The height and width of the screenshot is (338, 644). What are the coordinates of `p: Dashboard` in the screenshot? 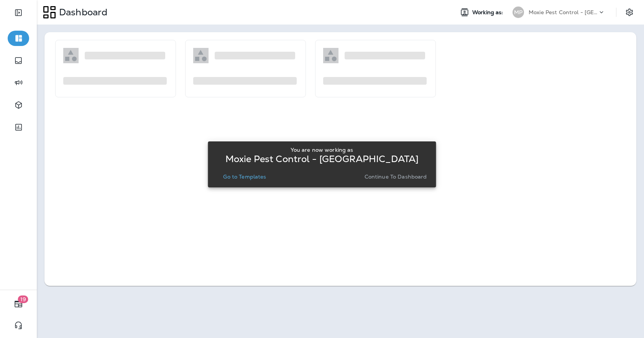 It's located at (81, 12).